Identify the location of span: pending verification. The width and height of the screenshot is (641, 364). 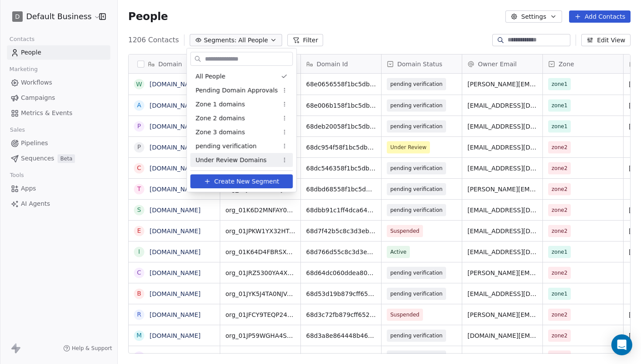
(227, 146).